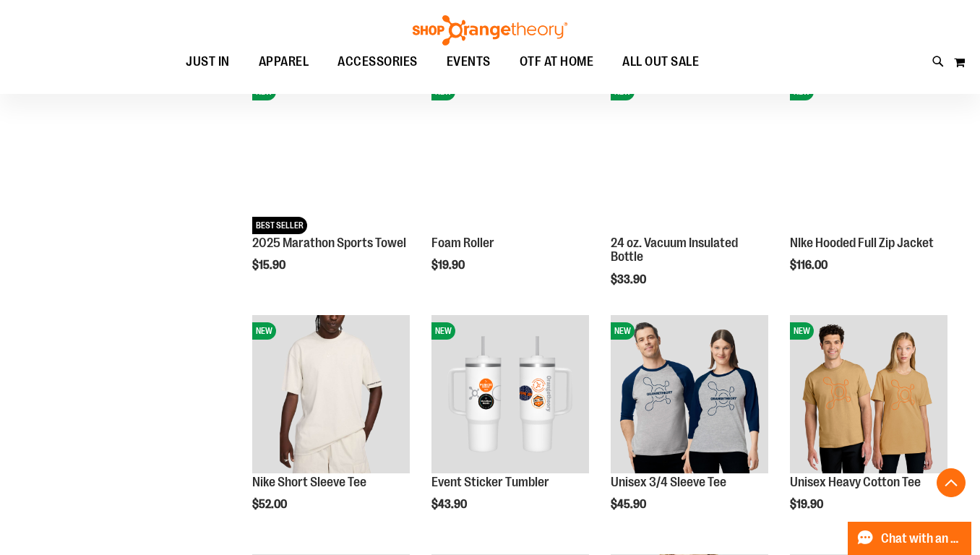  What do you see at coordinates (469, 62) in the screenshot?
I see `span: EVENTS` at bounding box center [469, 62].